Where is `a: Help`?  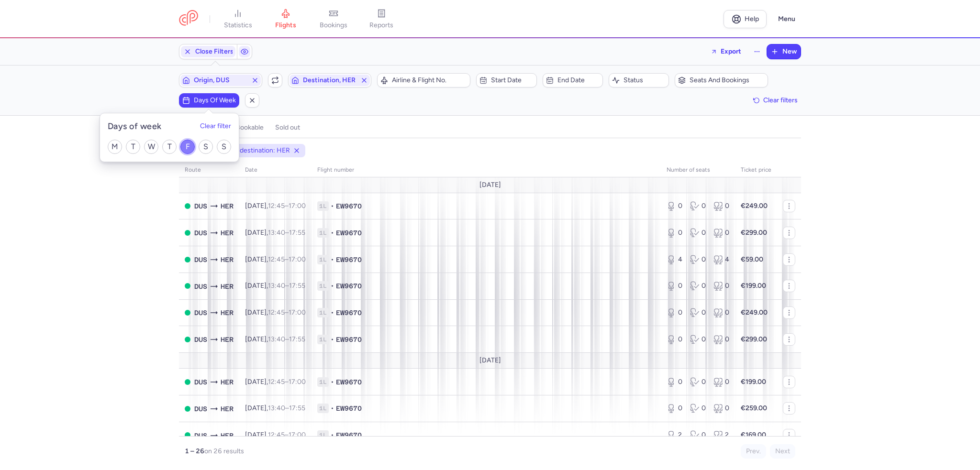 a: Help is located at coordinates (745, 19).